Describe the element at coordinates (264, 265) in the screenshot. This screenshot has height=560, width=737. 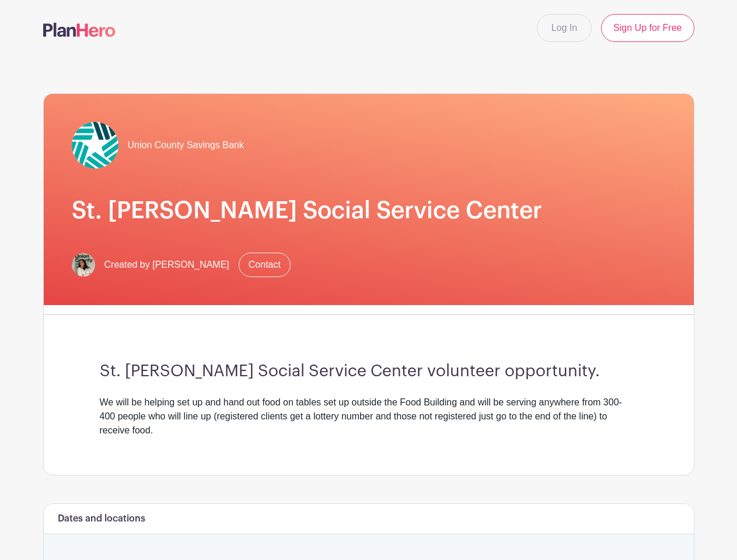
I see `a: Contact` at that location.